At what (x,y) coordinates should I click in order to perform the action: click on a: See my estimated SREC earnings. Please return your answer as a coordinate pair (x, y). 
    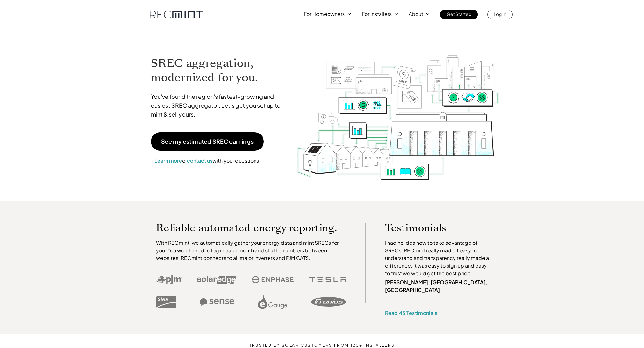
    Looking at the image, I should click on (207, 142).